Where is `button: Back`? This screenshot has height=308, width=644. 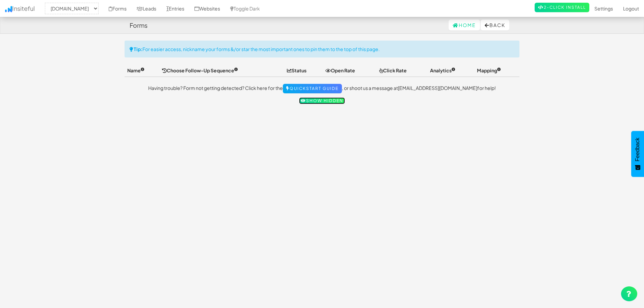 button: Back is located at coordinates (495, 25).